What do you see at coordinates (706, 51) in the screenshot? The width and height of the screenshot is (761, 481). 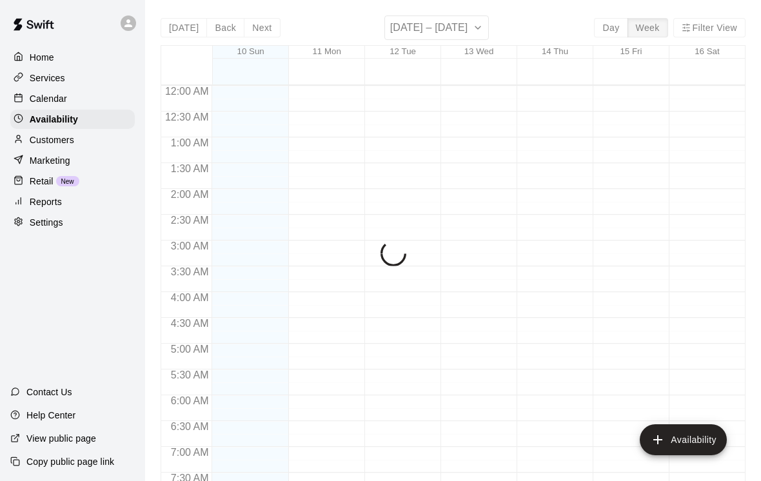 I see `span: 16 Sat` at bounding box center [706, 51].